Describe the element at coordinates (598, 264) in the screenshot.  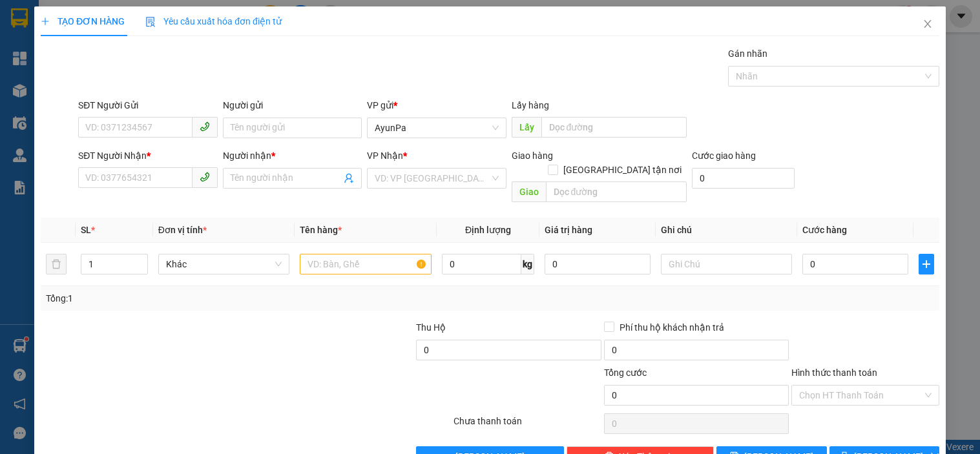
I see `input: 0` at that location.